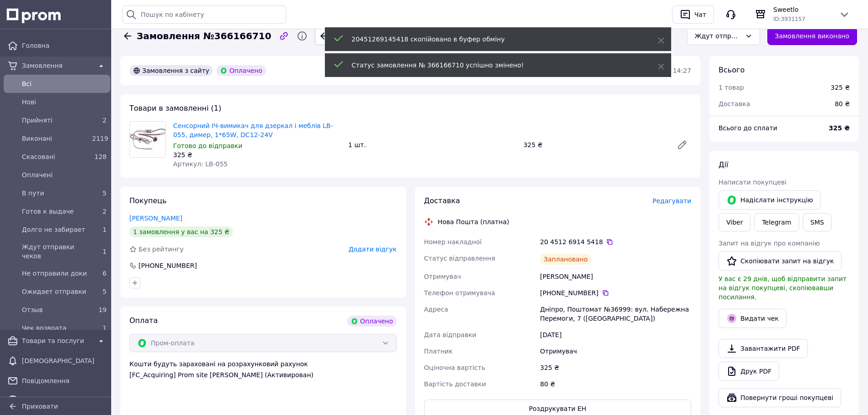 This screenshot has height=415, width=868. What do you see at coordinates (372, 249) in the screenshot?
I see `span: Додати відгук` at bounding box center [372, 249].